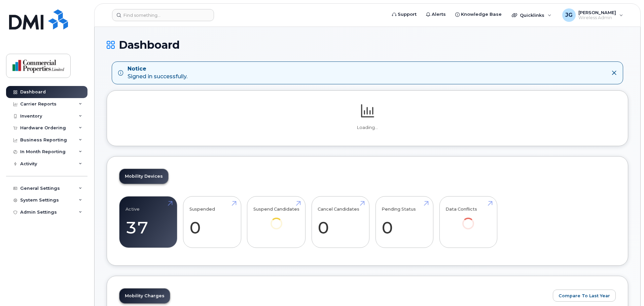 Image resolution: width=644 pixels, height=306 pixels. Describe the element at coordinates (584, 296) in the screenshot. I see `button: Compare To Last Year` at that location.